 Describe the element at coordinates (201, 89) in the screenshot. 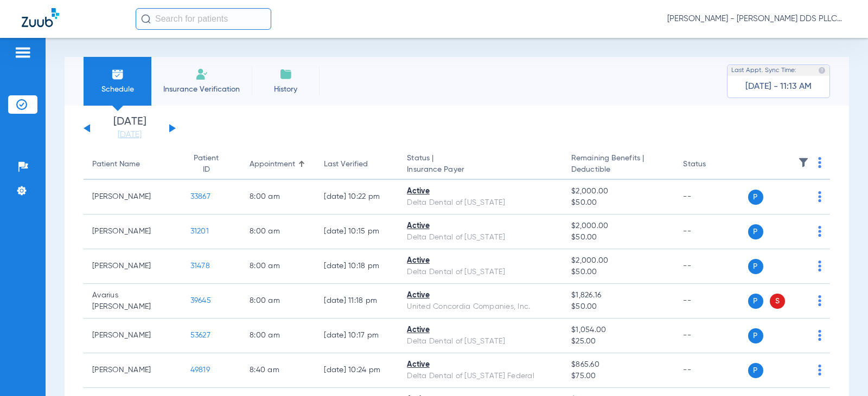

I see `span: Insurance Verification` at that location.